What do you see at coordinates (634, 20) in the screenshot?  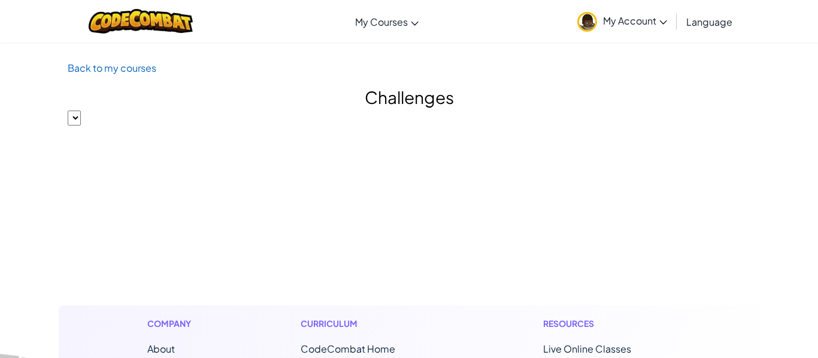 I see `span: My Account` at bounding box center [634, 20].